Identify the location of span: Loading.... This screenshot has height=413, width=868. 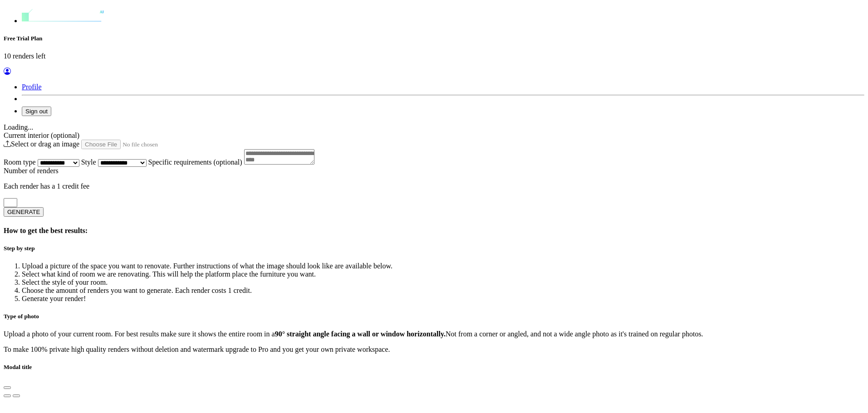
(18, 127).